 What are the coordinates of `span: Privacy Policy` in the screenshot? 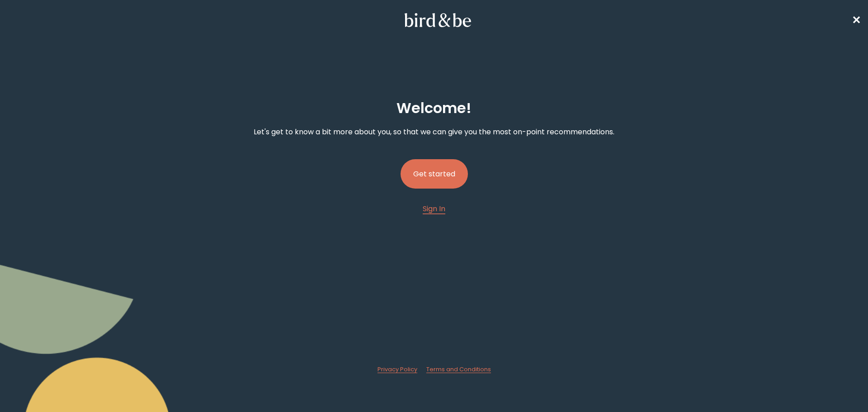 It's located at (397, 369).